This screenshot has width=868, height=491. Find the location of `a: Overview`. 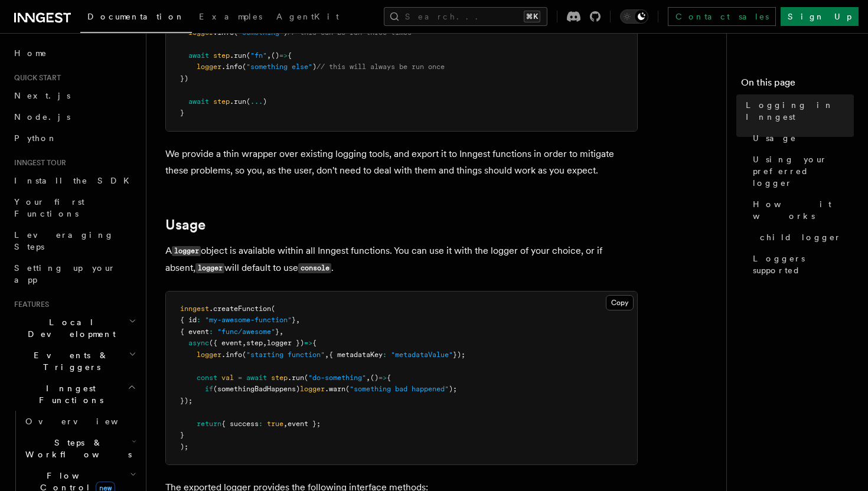

a: Overview is located at coordinates (80, 422).